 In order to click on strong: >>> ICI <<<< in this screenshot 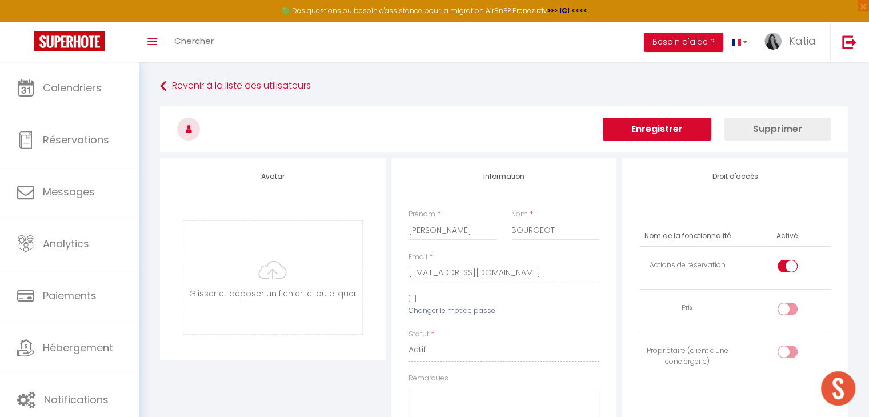, I will do `click(568, 10)`.